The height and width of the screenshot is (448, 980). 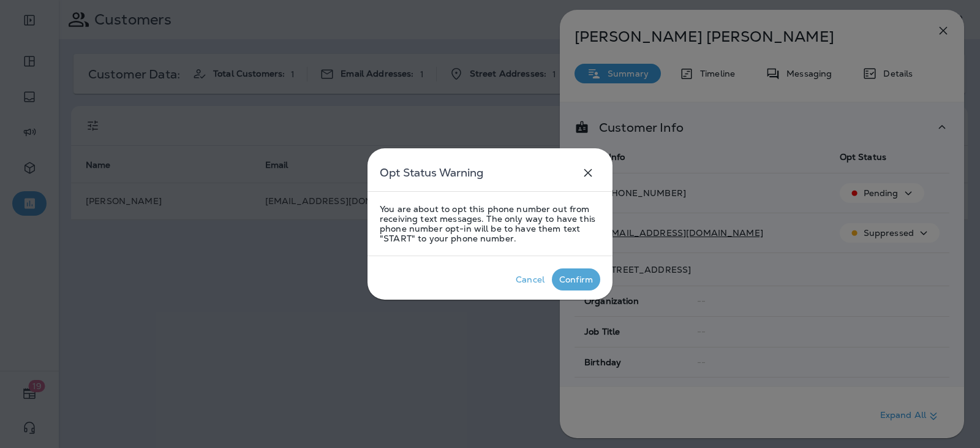 What do you see at coordinates (530, 279) in the screenshot?
I see `div: Cancel` at bounding box center [530, 279].